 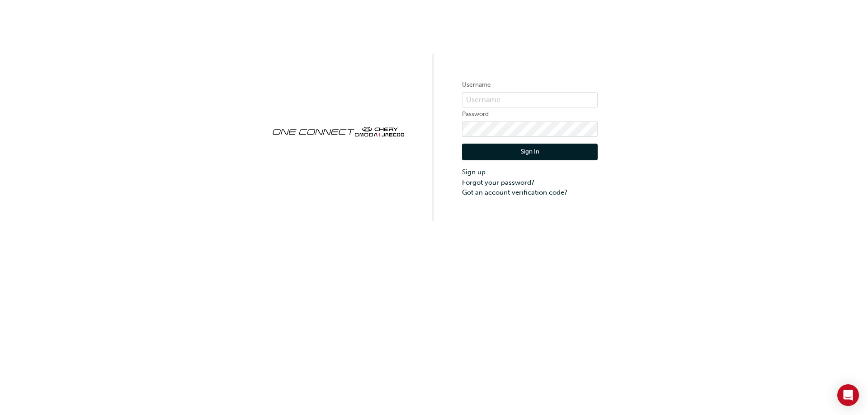 I want to click on input: Username, so click(x=530, y=100).